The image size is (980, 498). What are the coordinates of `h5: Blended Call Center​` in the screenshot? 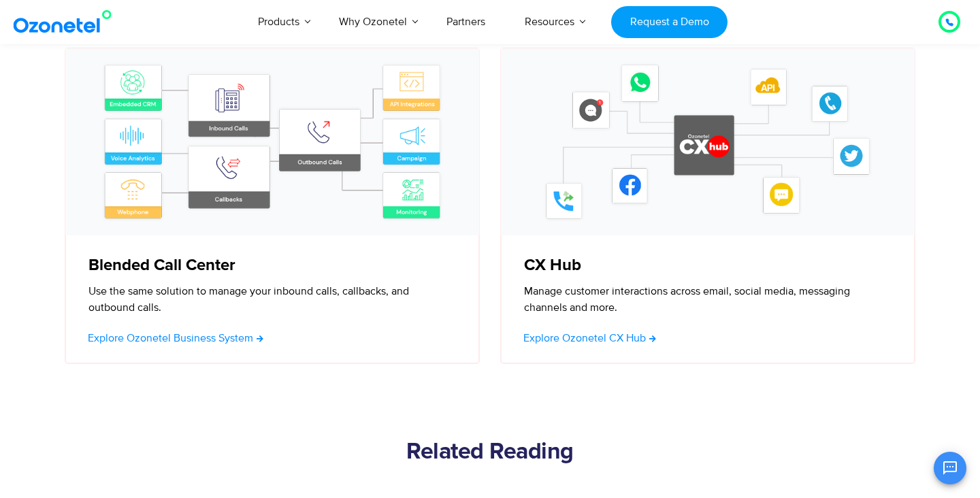 It's located at (271, 266).